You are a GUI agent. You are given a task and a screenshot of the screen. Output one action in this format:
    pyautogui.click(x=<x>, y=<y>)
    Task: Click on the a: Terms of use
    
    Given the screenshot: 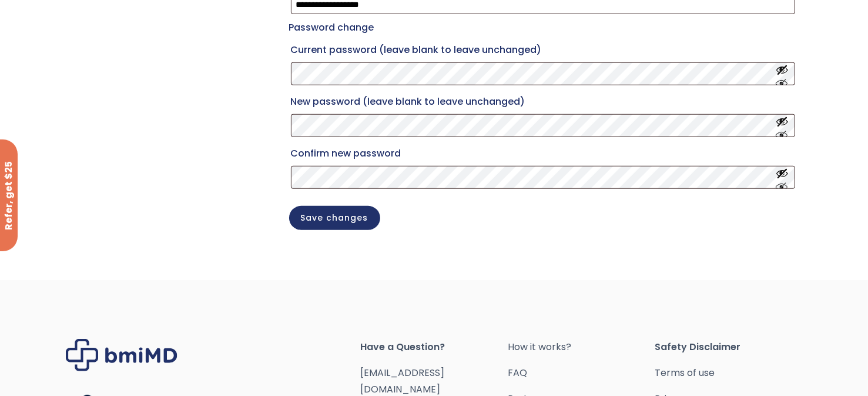 What is the action you would take?
    pyautogui.click(x=728, y=373)
    